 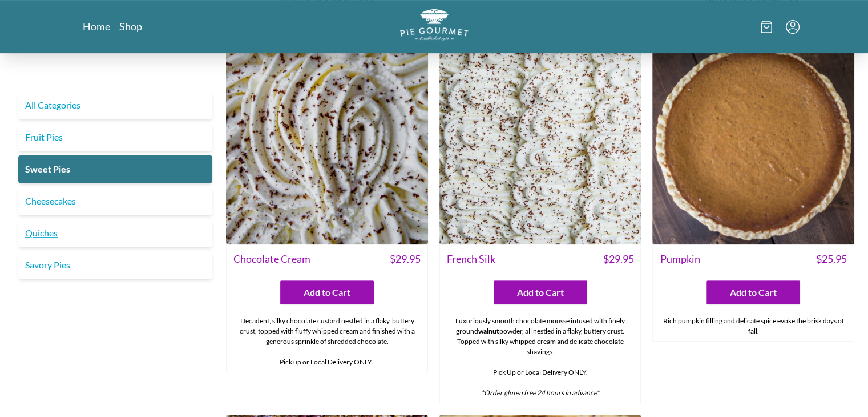 I want to click on a: Home, so click(x=97, y=26).